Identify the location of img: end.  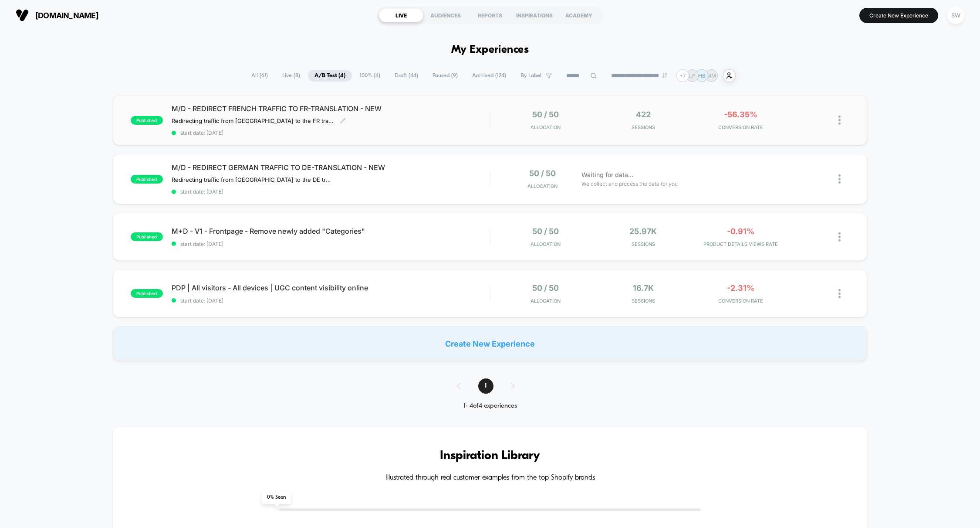
(665, 75).